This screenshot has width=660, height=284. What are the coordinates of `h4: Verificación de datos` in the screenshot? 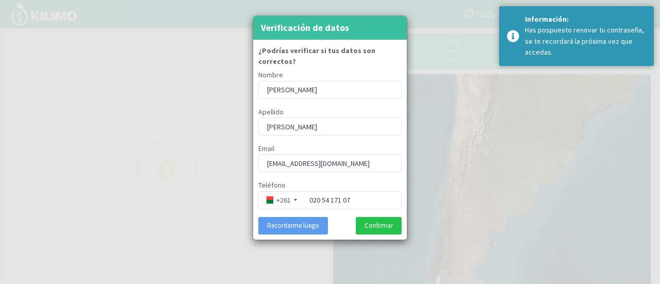 It's located at (305, 28).